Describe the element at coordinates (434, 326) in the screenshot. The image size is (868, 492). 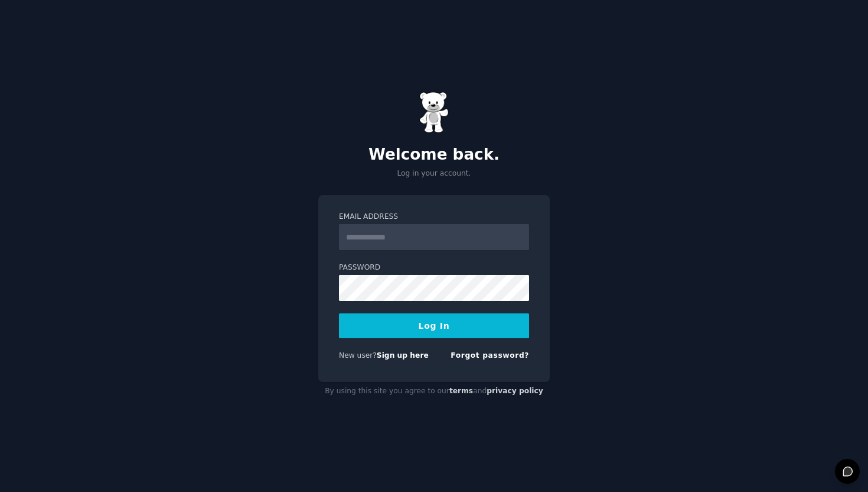
I see `button: Log In` at that location.